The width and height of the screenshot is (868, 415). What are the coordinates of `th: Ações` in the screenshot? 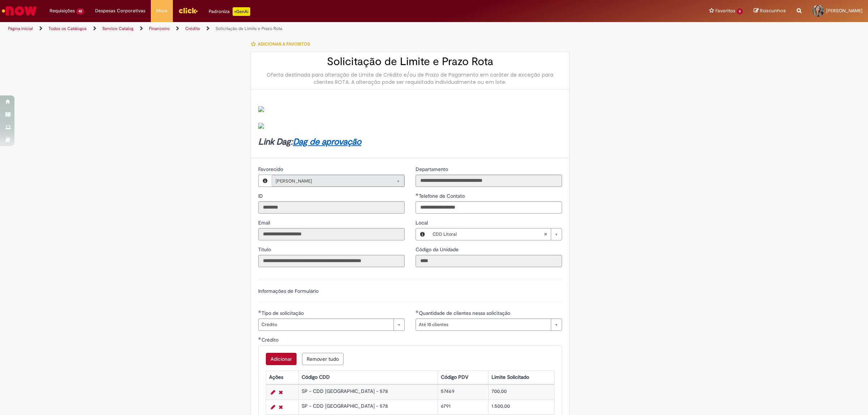 It's located at (282, 377).